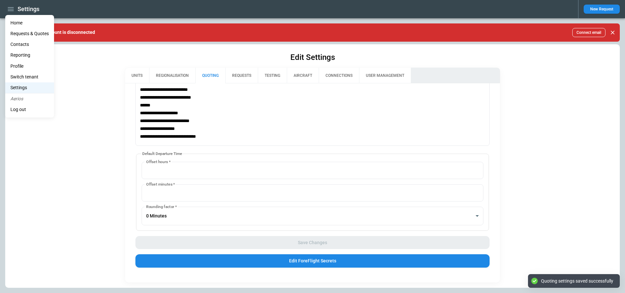 The width and height of the screenshot is (625, 293). What do you see at coordinates (30, 34) in the screenshot?
I see `a: Requests & Quotes` at bounding box center [30, 34].